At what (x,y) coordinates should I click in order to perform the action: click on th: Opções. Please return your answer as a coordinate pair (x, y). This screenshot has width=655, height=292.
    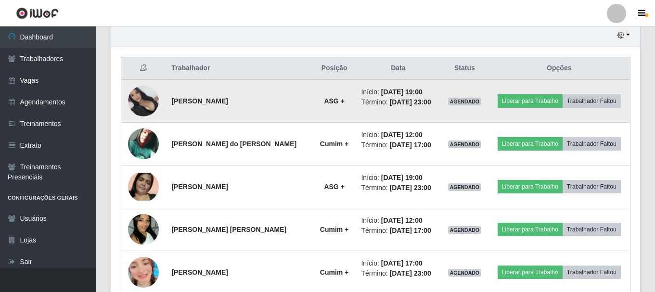
    Looking at the image, I should click on (559, 68).